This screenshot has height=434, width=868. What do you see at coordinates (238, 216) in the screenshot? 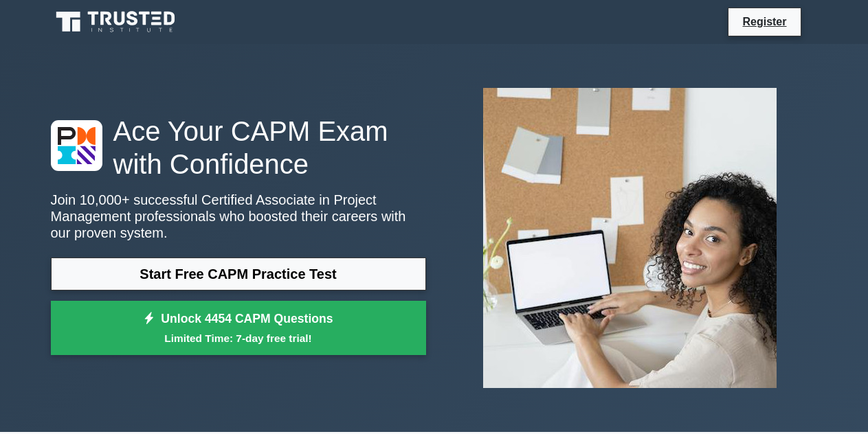
I see `p: Join 10,000+ successful Certified Associate in Project Management professionals who boosted their...` at bounding box center [238, 216].